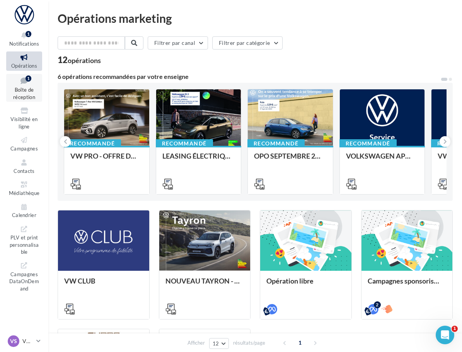 Image resolution: width=462 pixels, height=352 pixels. I want to click on a: Boîte de réception1, so click(24, 88).